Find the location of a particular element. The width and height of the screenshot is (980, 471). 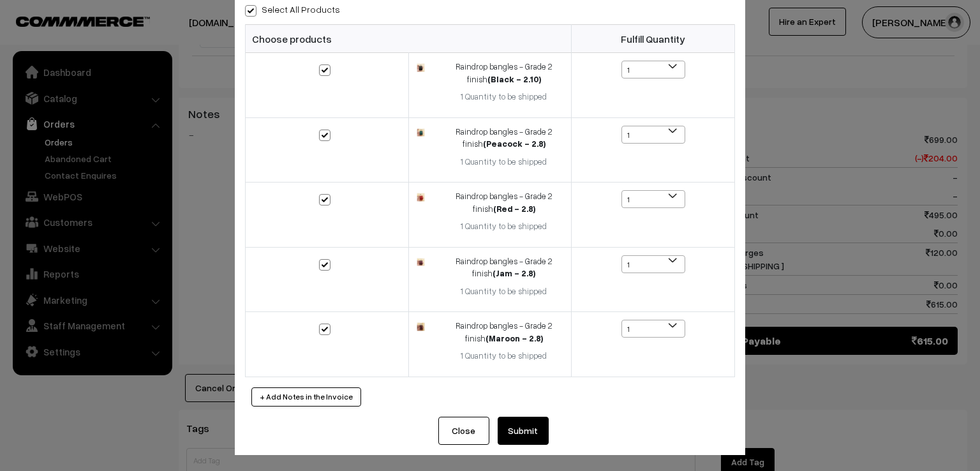

img: 17503480369065JAM.jpg is located at coordinates (421, 261).